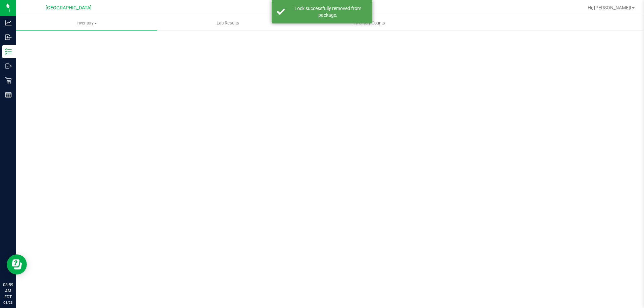 This screenshot has height=308, width=644. I want to click on p: 08:59 AM EDT, so click(8, 291).